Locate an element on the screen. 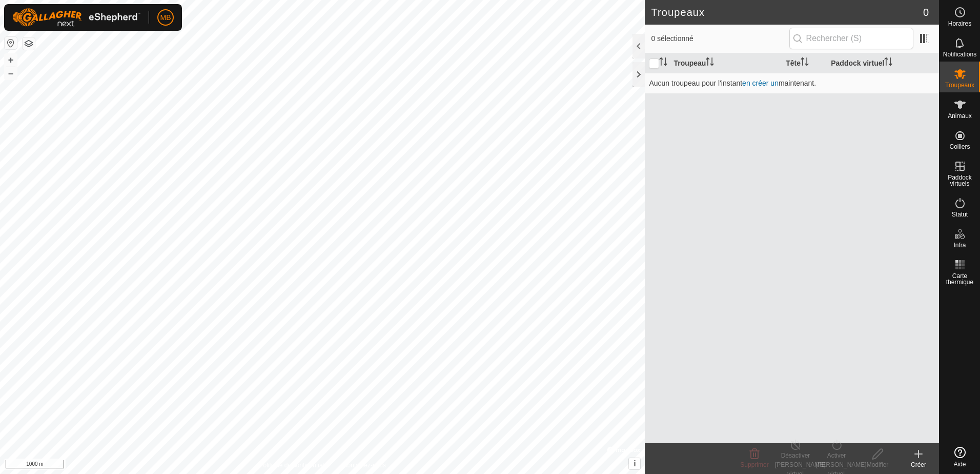 Image resolution: width=980 pixels, height=474 pixels. th: Troupeau is located at coordinates (725, 63).